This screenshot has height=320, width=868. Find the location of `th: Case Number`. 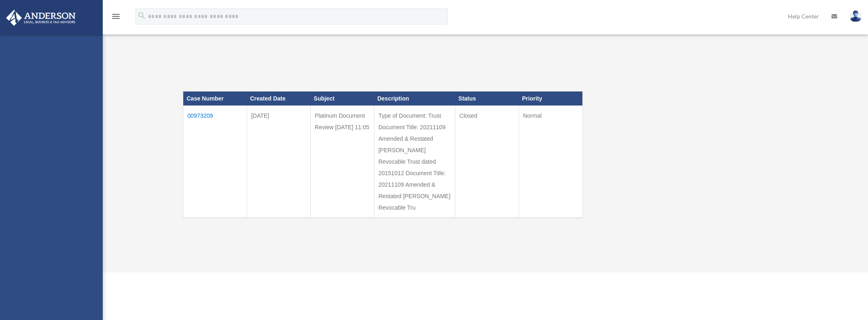

th: Case Number is located at coordinates (215, 98).